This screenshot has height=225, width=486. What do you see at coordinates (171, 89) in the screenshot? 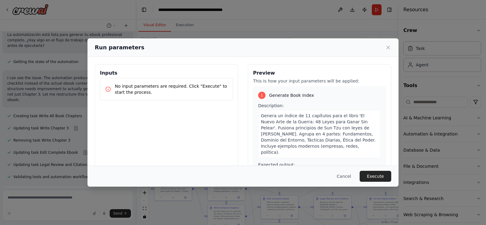
I see `p: No input parameters are required. Click "Execute" to start the process.` at bounding box center [171, 89].